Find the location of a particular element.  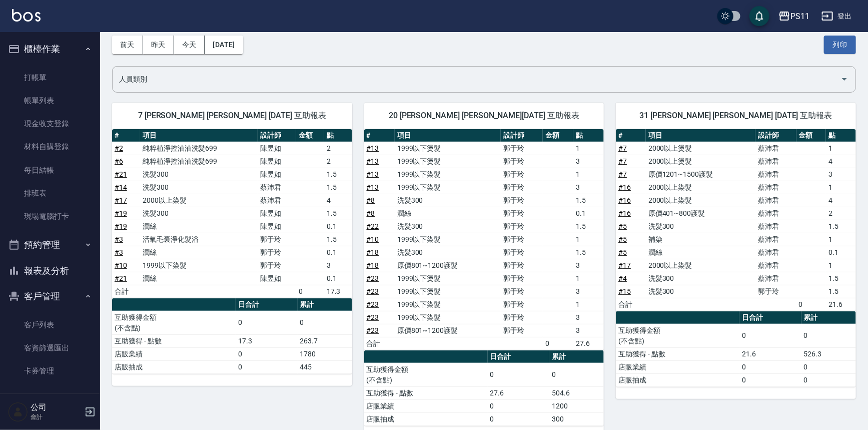

td: 263.7 is located at coordinates (325, 341).